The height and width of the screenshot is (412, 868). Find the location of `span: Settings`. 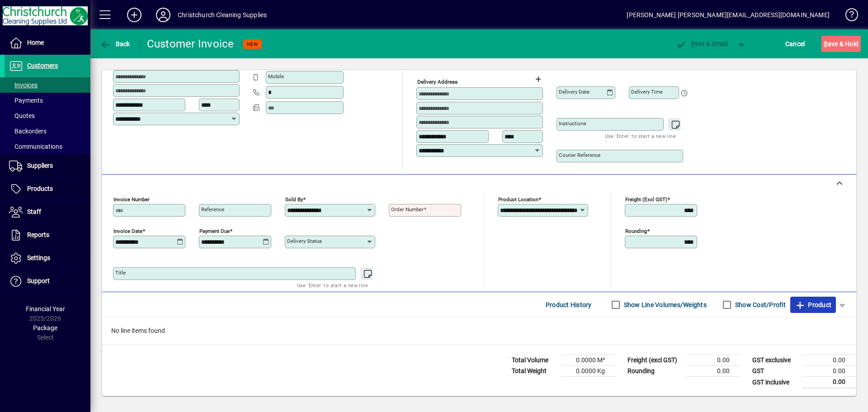

span: Settings is located at coordinates (38, 258).